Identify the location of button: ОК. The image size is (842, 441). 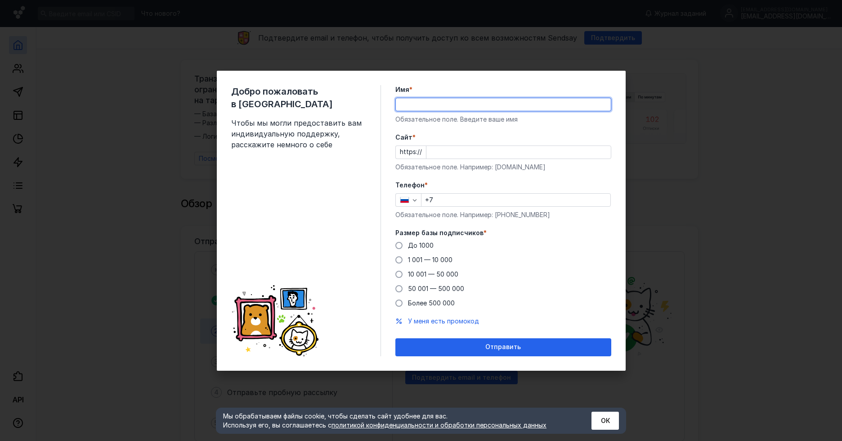
(605, 420).